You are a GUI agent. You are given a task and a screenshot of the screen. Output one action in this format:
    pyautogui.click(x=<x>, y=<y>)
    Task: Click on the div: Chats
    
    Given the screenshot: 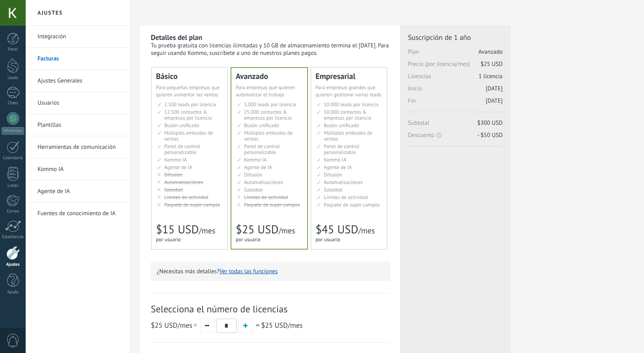 What is the action you would take?
    pyautogui.click(x=13, y=103)
    